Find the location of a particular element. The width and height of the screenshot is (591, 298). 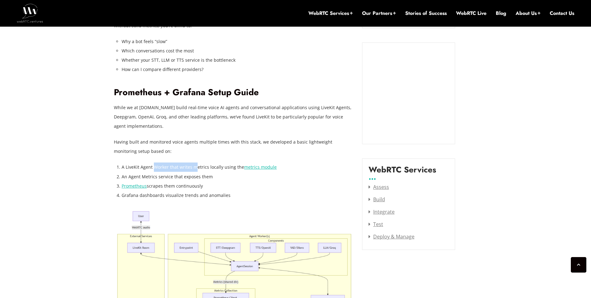

li: scrapes them continuously is located at coordinates (237, 186).